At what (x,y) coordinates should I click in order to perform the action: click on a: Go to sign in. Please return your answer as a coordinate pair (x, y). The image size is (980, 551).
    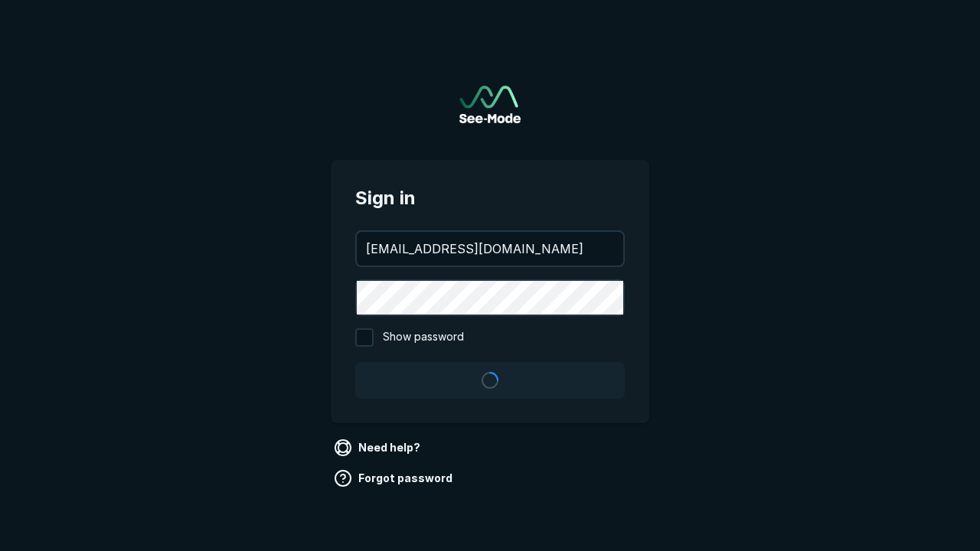
    Looking at the image, I should click on (490, 104).